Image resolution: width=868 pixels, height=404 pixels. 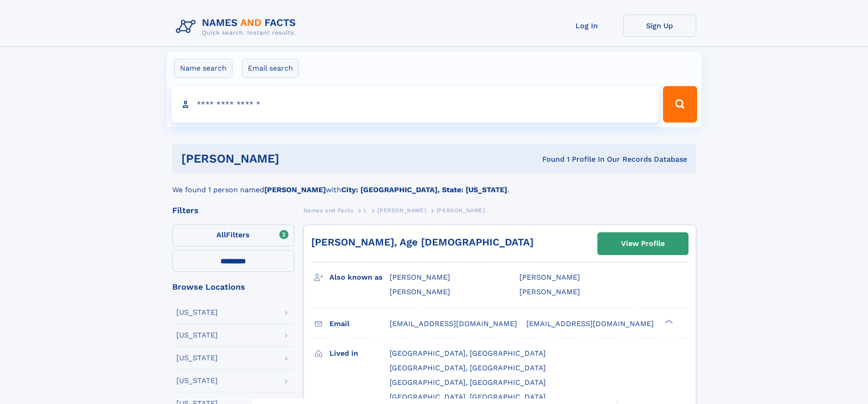 I want to click on a: L, so click(x=366, y=210).